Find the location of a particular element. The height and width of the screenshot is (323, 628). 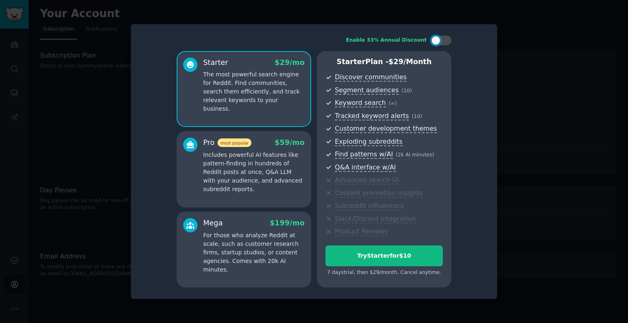

div: Starter is located at coordinates (215, 63).